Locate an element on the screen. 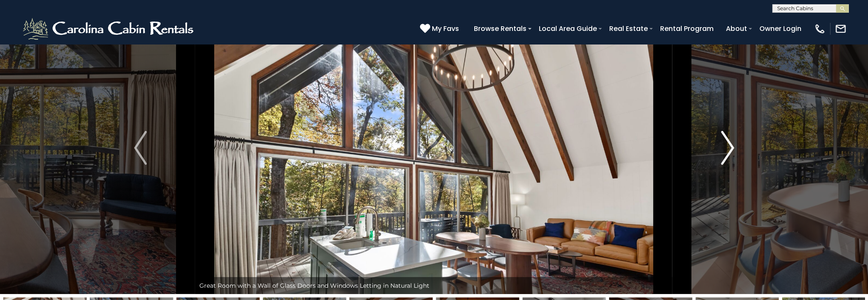 This screenshot has height=300, width=868. img: phone-regular-white.png is located at coordinates (820, 29).